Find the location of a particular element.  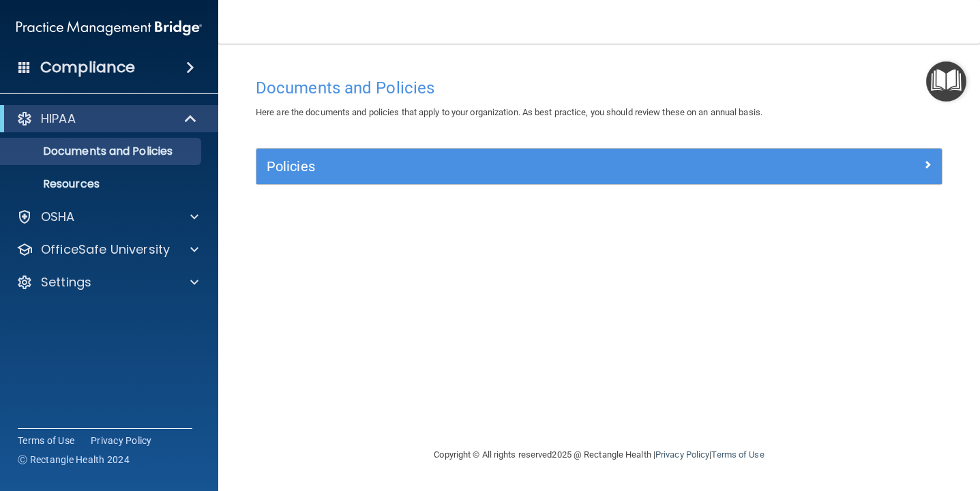

a: Policies is located at coordinates (599, 167).